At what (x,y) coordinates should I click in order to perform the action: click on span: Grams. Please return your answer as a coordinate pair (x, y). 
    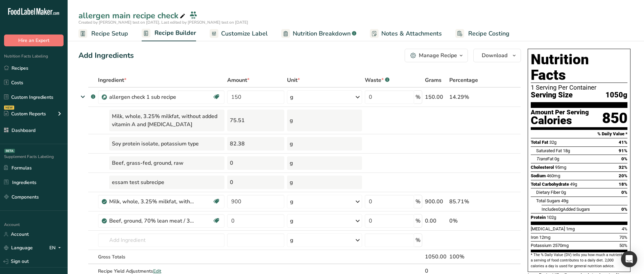
    Looking at the image, I should click on (433, 80).